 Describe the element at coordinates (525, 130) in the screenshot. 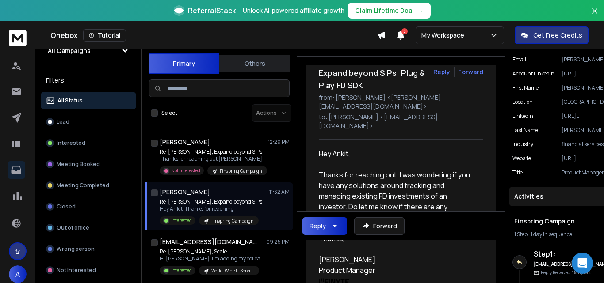

I see `p: Last Name` at that location.